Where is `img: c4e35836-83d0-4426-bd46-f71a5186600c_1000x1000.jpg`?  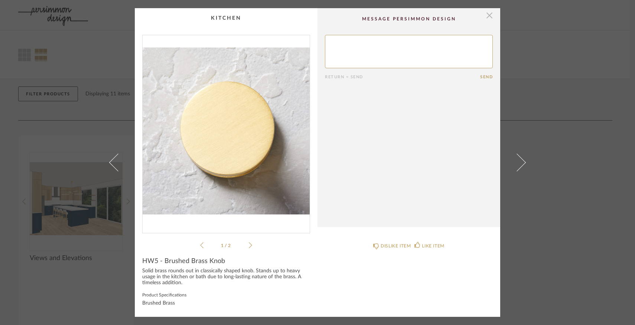
img: c4e35836-83d0-4426-bd46-f71a5186600c_1000x1000.jpg is located at coordinates (226, 131).